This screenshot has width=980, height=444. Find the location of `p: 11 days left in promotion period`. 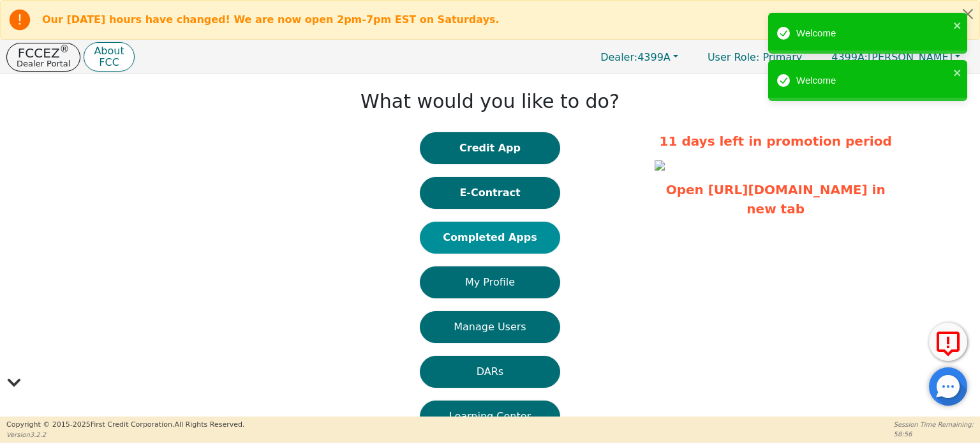

p: 11 days left in promotion period is located at coordinates (775, 141).